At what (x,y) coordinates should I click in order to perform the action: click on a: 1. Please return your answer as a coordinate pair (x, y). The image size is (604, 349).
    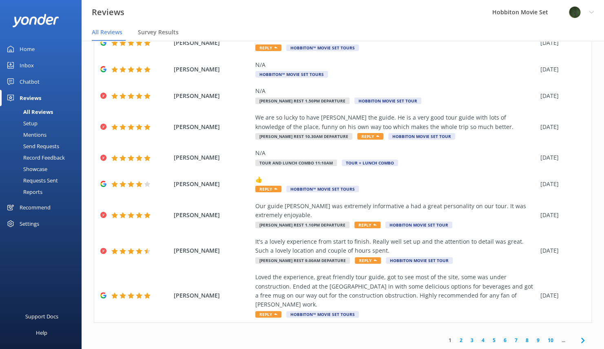
    Looking at the image, I should click on (450, 340).